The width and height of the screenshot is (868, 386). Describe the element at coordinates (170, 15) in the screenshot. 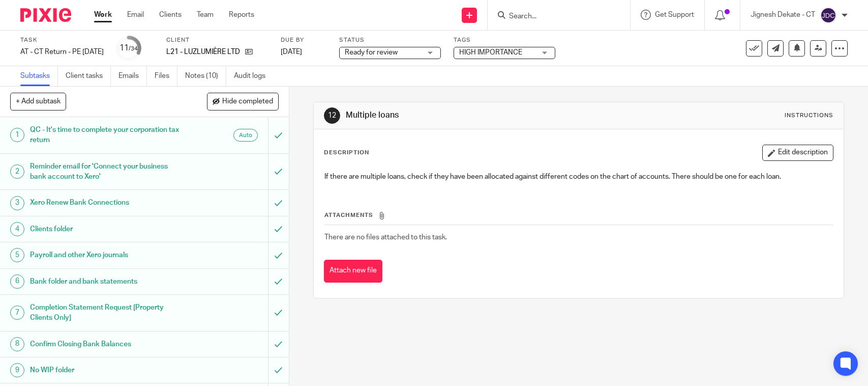

I see `a: Clients` at that location.